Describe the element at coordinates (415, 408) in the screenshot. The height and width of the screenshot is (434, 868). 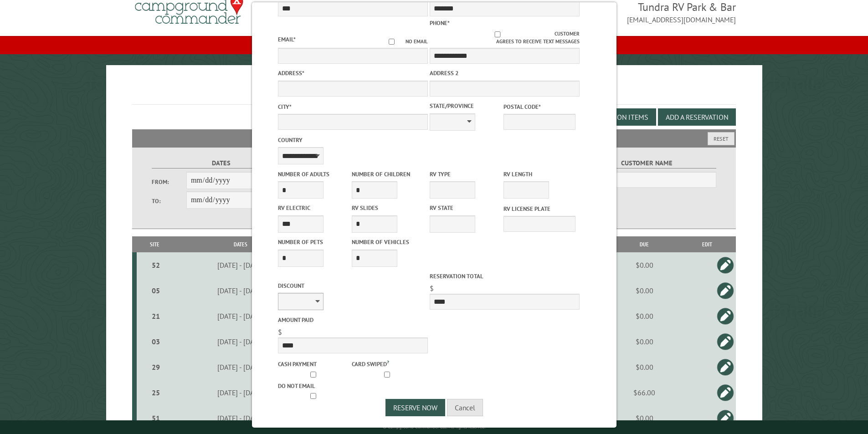
I see `button: Reserve Now` at that location.